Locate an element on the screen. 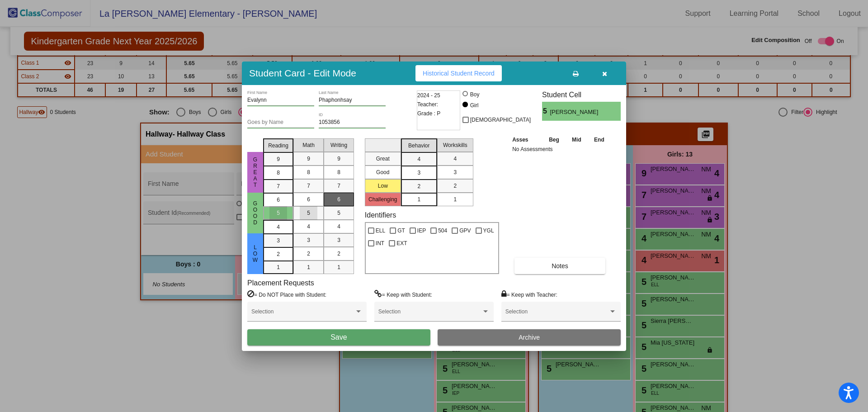 This screenshot has width=868, height=412. button: Historical Student Record is located at coordinates (458, 73).